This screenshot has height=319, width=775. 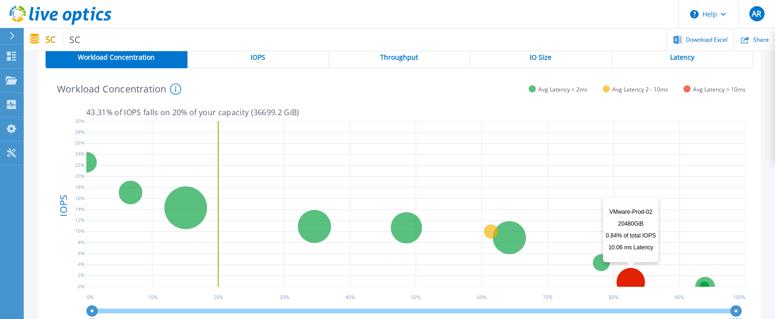 I want to click on p: SC, so click(x=63, y=39).